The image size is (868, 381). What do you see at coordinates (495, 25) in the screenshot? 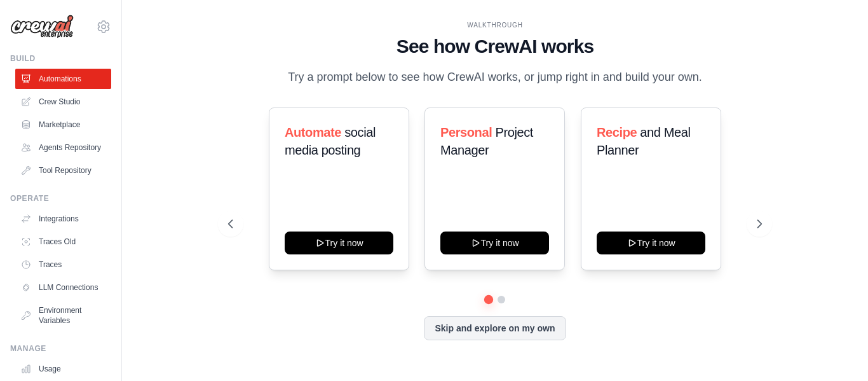
I see `div: WALKTHROUGH` at bounding box center [495, 25].